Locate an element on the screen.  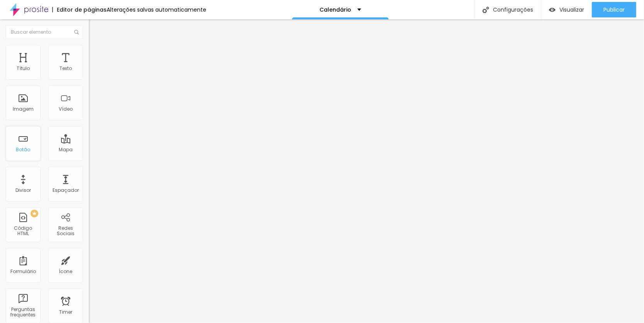
div: Mapa is located at coordinates (66, 149).